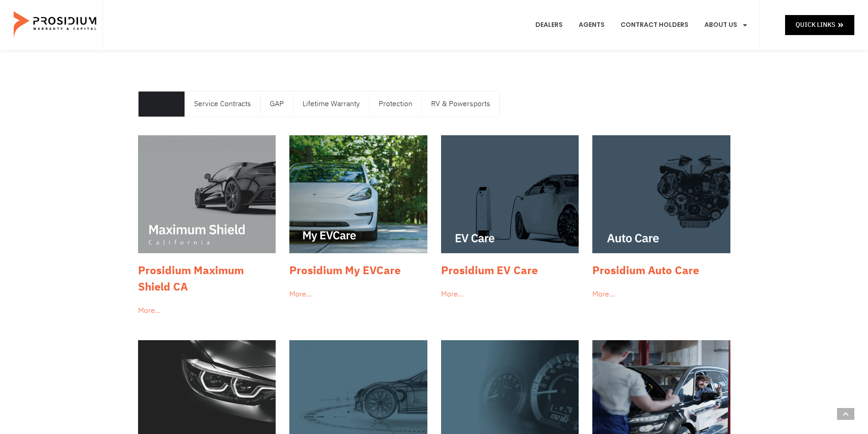 This screenshot has width=868, height=434. Describe the element at coordinates (591, 25) in the screenshot. I see `a: Agents` at that location.